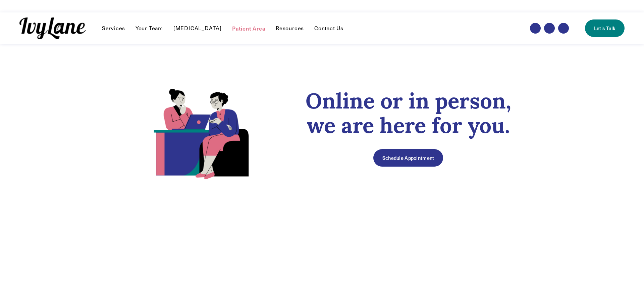 The image size is (644, 306). Describe the element at coordinates (290, 28) in the screenshot. I see `span: Resources` at that location.